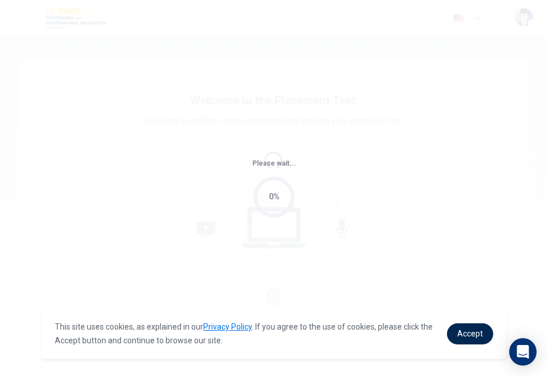 Image resolution: width=548 pixels, height=377 pixels. I want to click on div: 0%, so click(274, 197).